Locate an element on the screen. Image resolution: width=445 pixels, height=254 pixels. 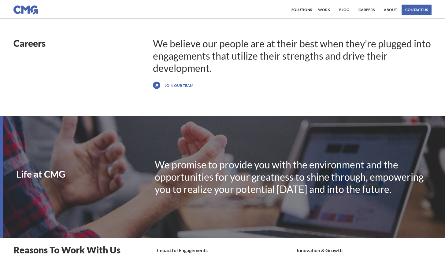
a: work is located at coordinates (324, 10).